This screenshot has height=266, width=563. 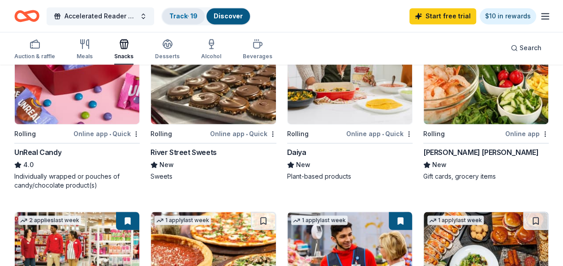 What do you see at coordinates (211, 56) in the screenshot?
I see `div: Alcohol` at bounding box center [211, 56].